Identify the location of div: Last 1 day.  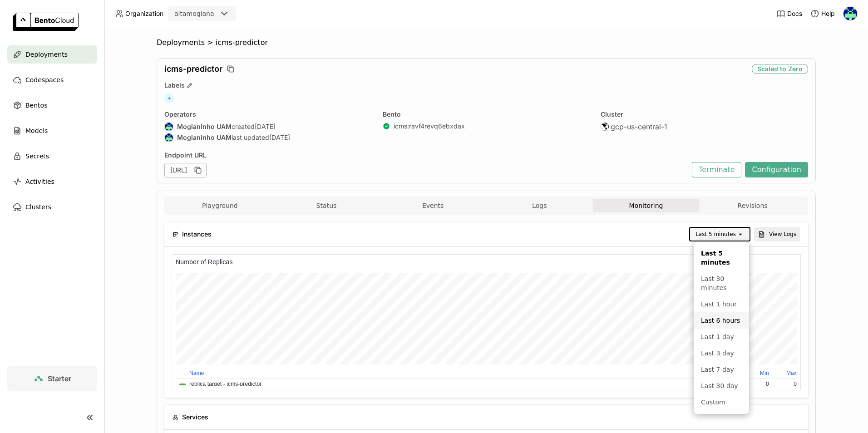
(722, 337).